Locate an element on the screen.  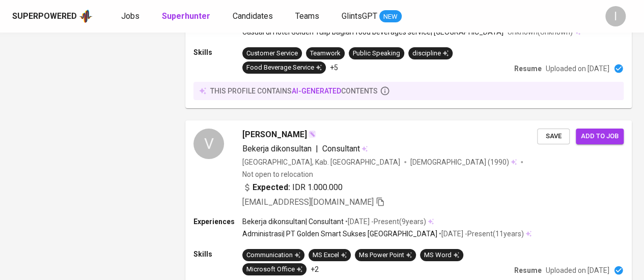
img: app logo is located at coordinates (85, 16).